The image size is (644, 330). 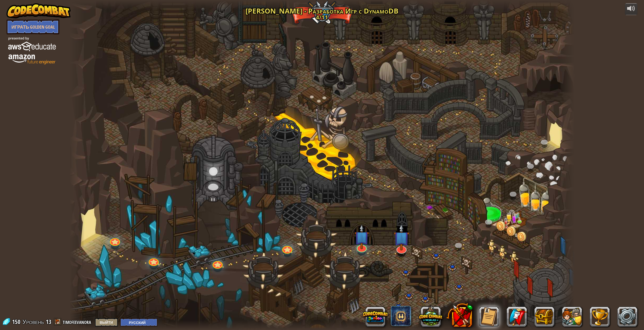 I want to click on a: timofeevanora, so click(x=77, y=322).